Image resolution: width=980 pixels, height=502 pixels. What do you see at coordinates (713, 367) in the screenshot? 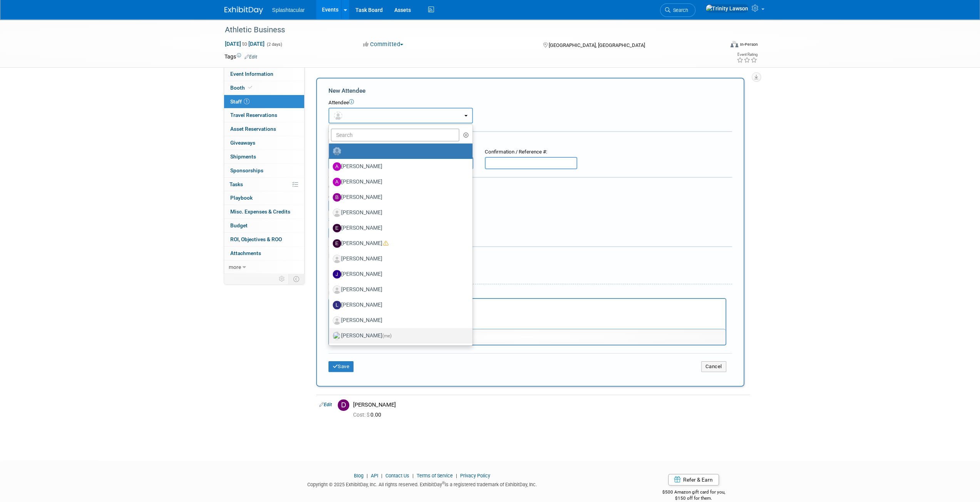
I see `button: Cancel` at bounding box center [713, 367].